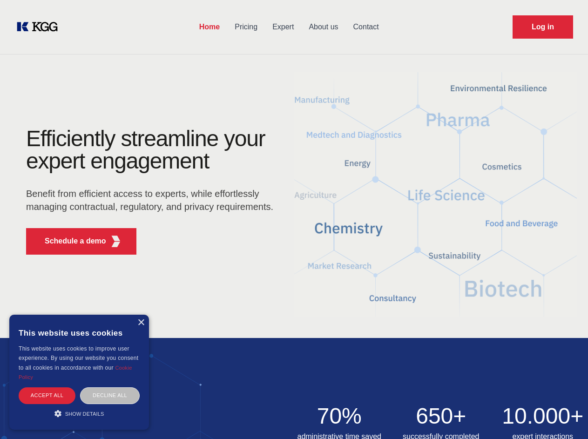 The height and width of the screenshot is (439, 588). I want to click on a: Contact, so click(366, 27).